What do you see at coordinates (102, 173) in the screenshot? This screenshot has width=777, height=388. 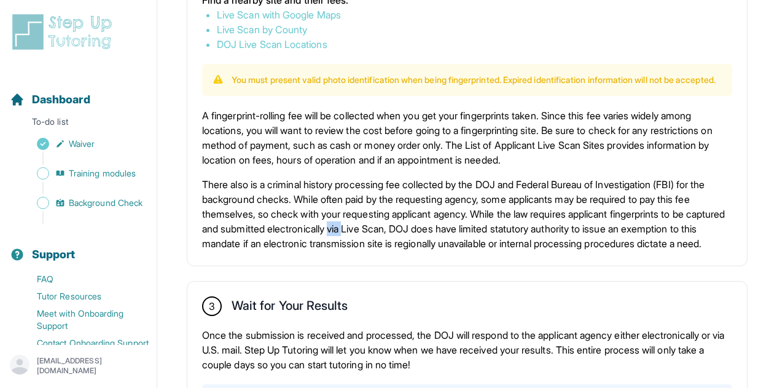 I see `span: Training modules` at bounding box center [102, 173].